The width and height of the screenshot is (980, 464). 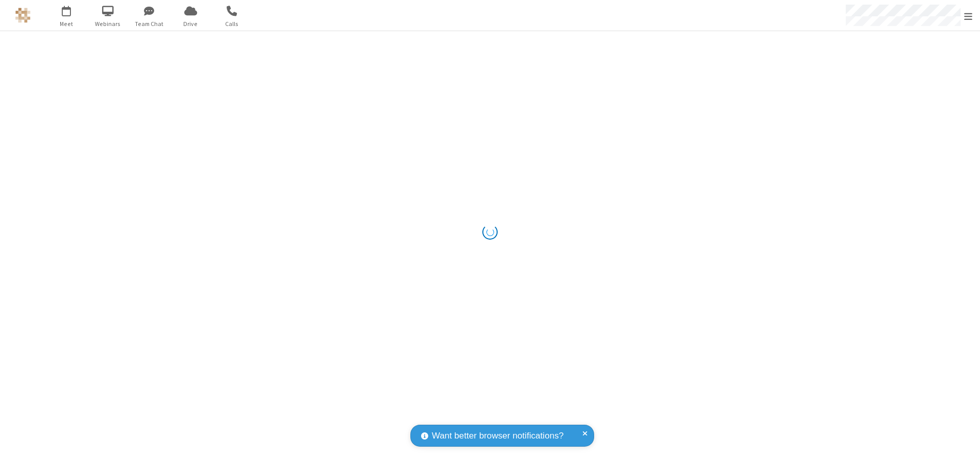 I want to click on span: Drive, so click(x=190, y=24).